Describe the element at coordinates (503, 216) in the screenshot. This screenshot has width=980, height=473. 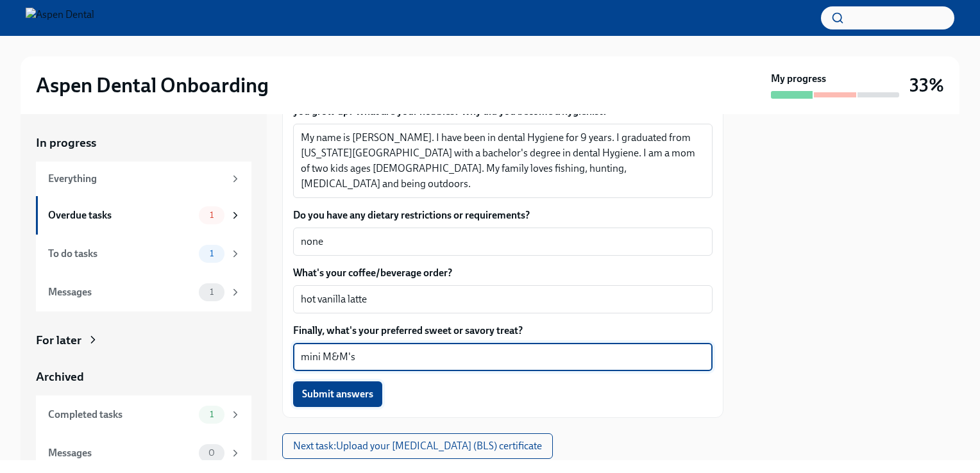
I see `label: Do you have any dietary restrictions or requirements?` at that location.